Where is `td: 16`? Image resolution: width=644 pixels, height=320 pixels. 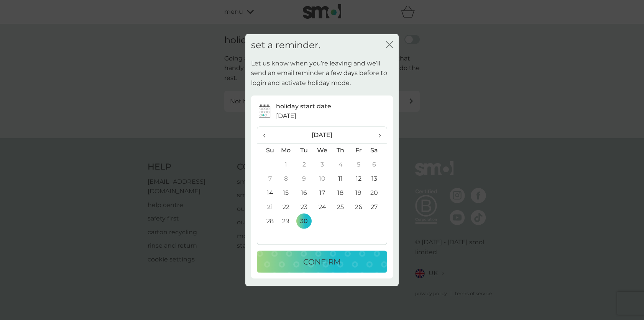 td: 16 is located at coordinates (304, 192).